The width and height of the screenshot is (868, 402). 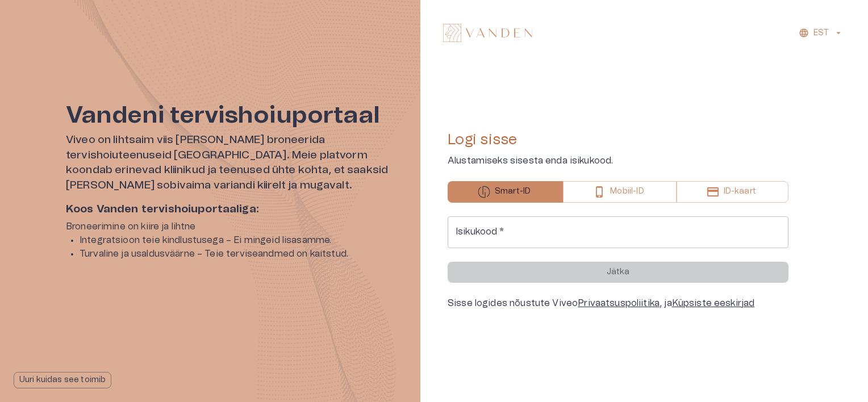 What do you see at coordinates (618, 161) in the screenshot?
I see `p: Alustamiseks sisesta enda isikukood.` at bounding box center [618, 161].